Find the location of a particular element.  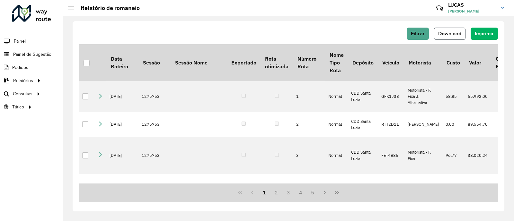

th: Sessão Nome is located at coordinates (199, 63).